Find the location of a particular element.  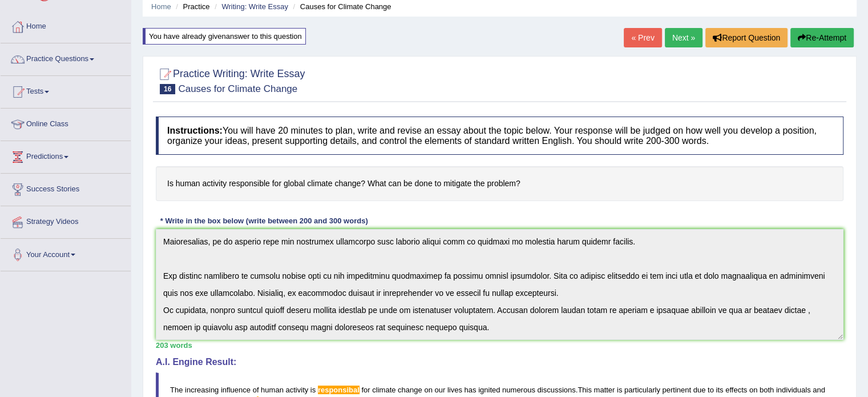

a: Practice Questions is located at coordinates (65, 58).